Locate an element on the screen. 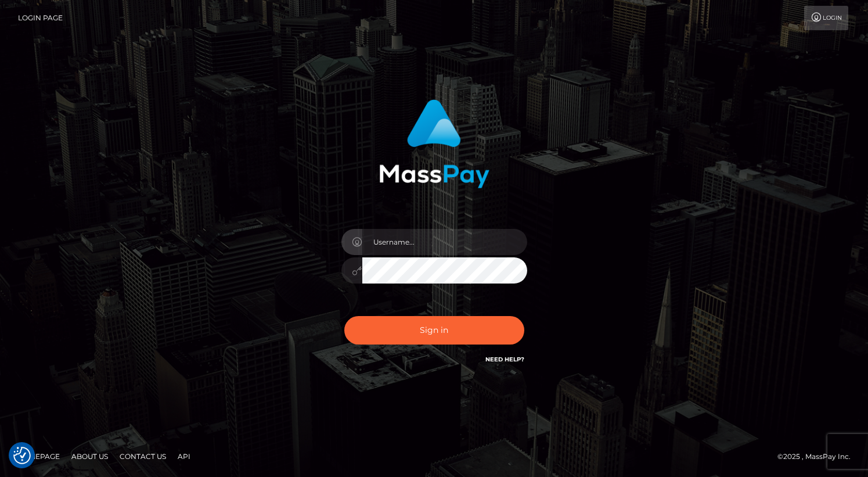 Image resolution: width=868 pixels, height=477 pixels. a: About Us is located at coordinates (89, 456).